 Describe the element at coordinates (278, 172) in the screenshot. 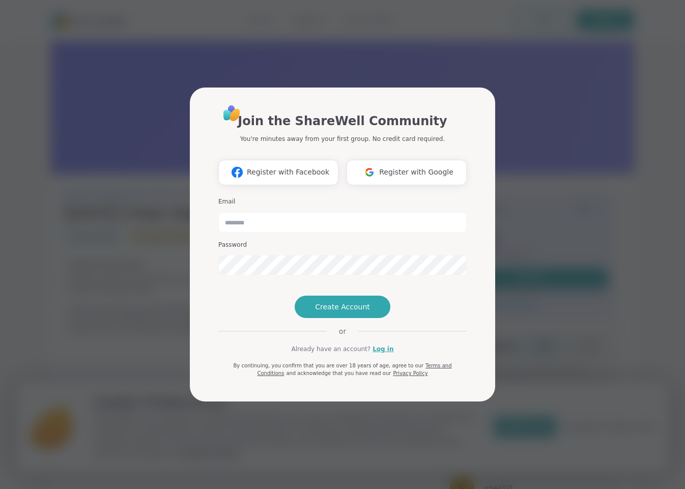

I see `button: Register with Facebook` at that location.